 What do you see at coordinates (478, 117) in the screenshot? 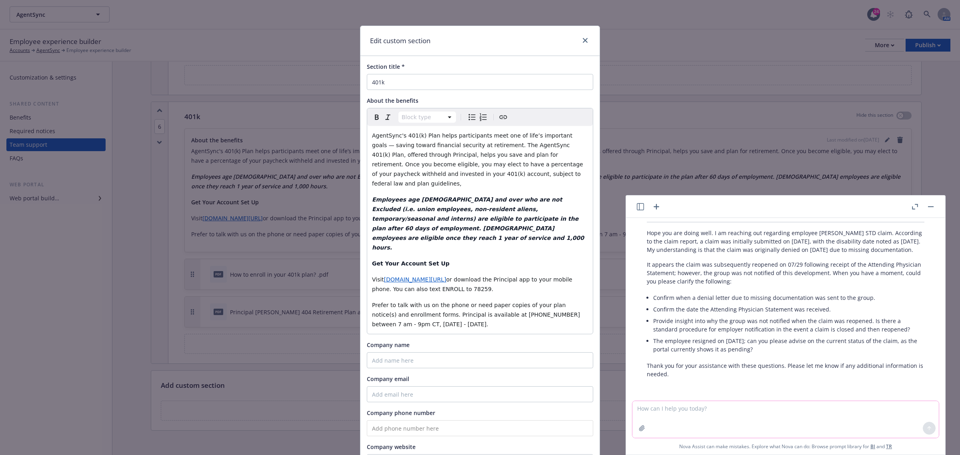
I see `div: toggle group` at bounding box center [478, 117].